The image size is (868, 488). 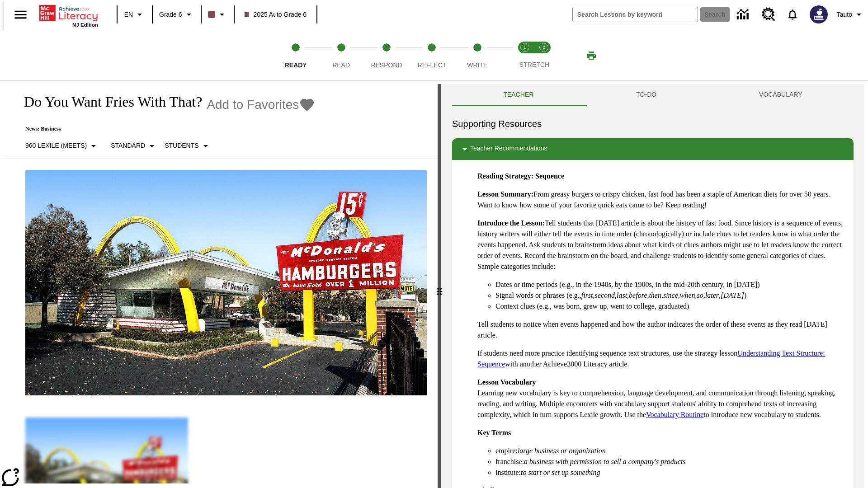 I want to click on button: Select a new avatar, so click(x=819, y=14).